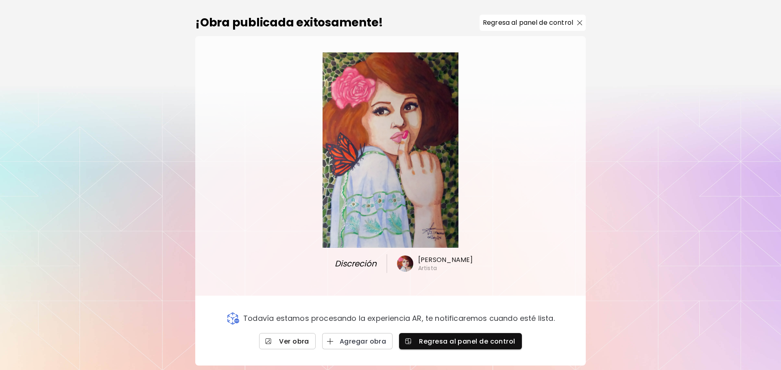 The width and height of the screenshot is (781, 370). Describe the element at coordinates (427, 268) in the screenshot. I see `h6: Artista` at that location.